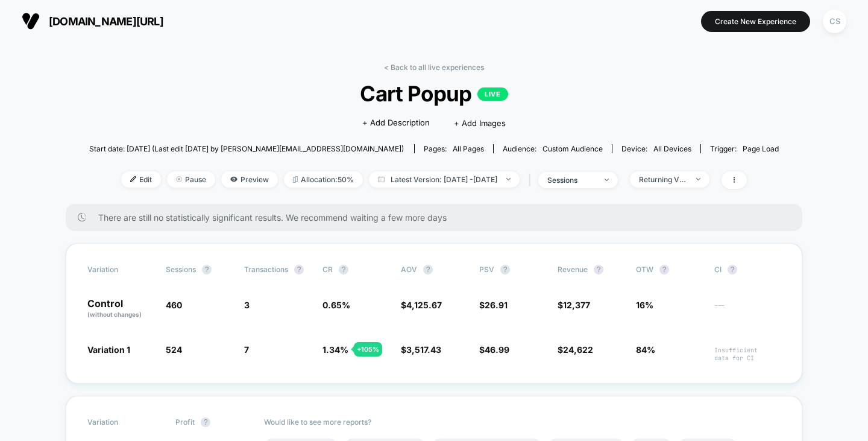 Image resolution: width=868 pixels, height=441 pixels. I want to click on img: calendar, so click(381, 179).